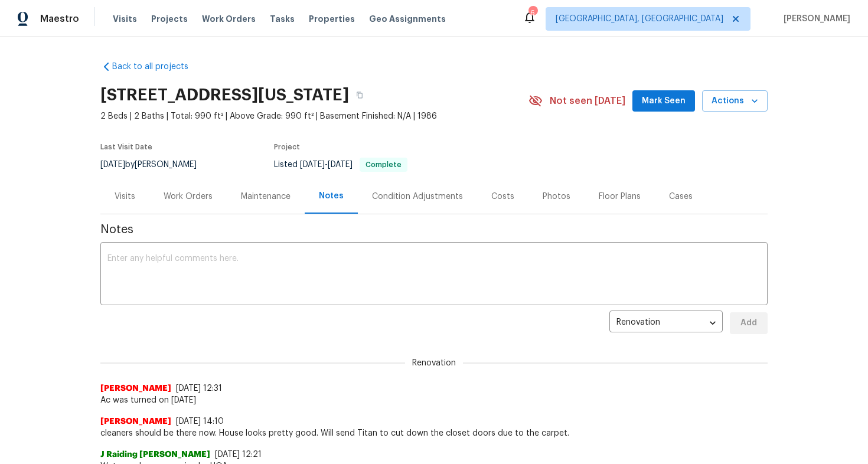 This screenshot has height=464, width=868. I want to click on div: 6, so click(532, 13).